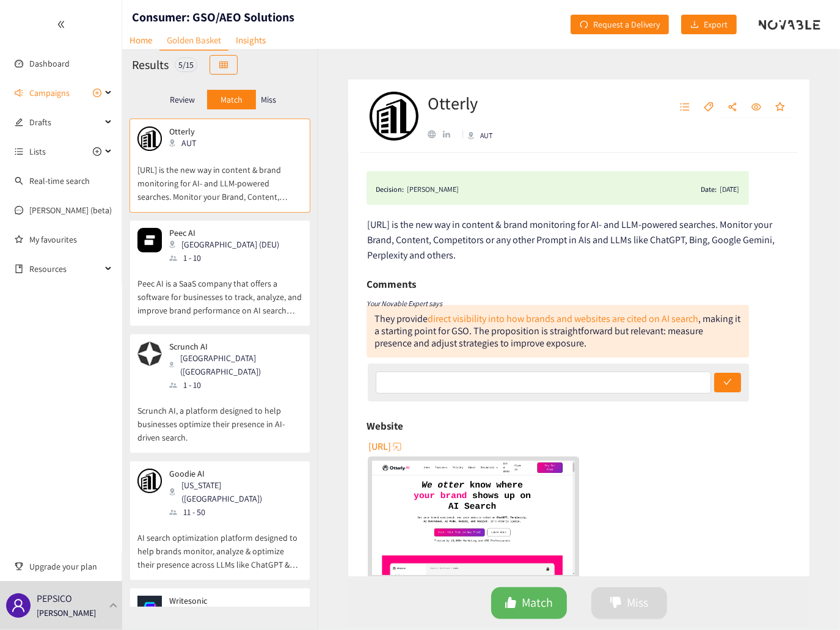  Describe the element at coordinates (61, 24) in the screenshot. I see `span: double-left` at that location.